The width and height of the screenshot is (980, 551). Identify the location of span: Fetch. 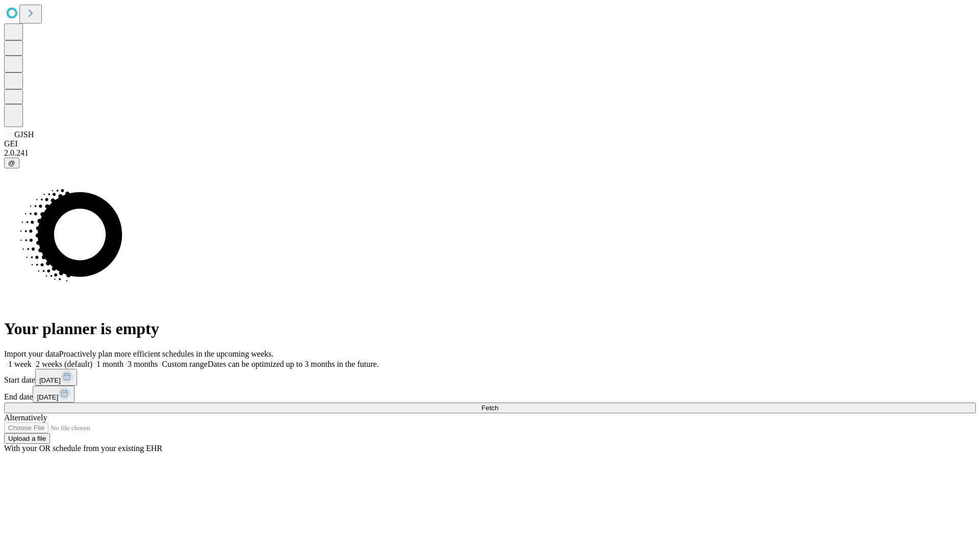
(490, 407).